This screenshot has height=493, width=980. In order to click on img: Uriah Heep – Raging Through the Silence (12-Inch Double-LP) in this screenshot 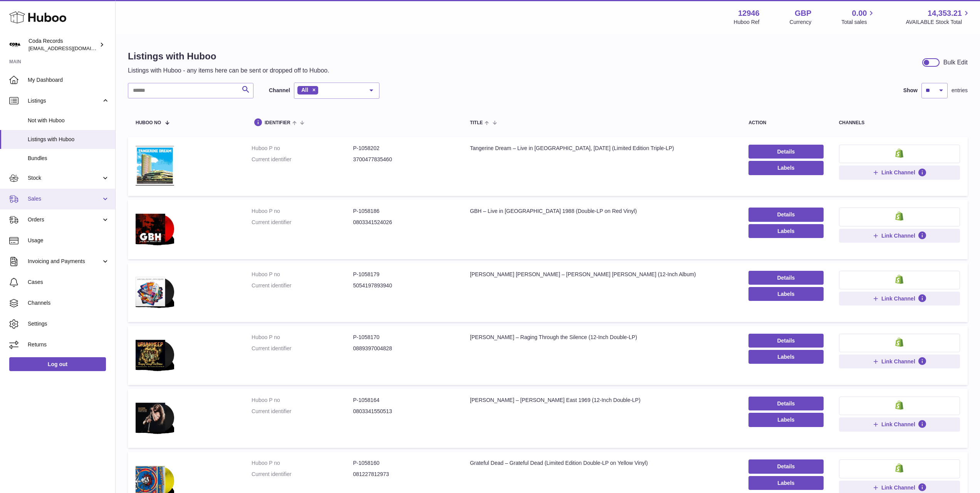, I will do `click(155, 354)`.